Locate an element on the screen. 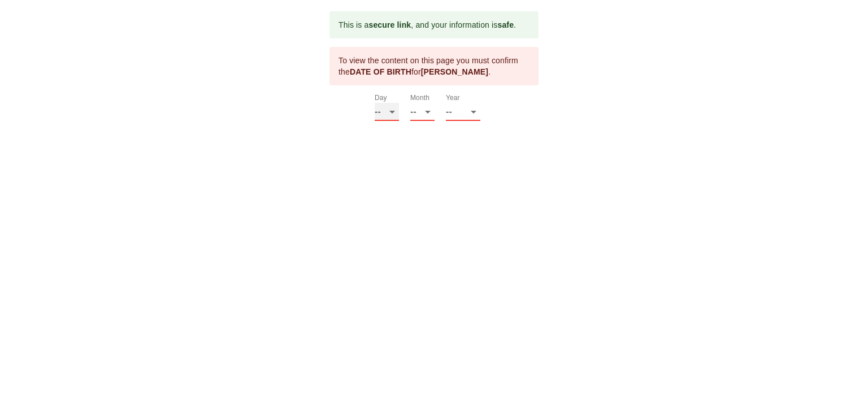 This screenshot has height=417, width=868. b: DATE OF BIRTH is located at coordinates (380, 72).